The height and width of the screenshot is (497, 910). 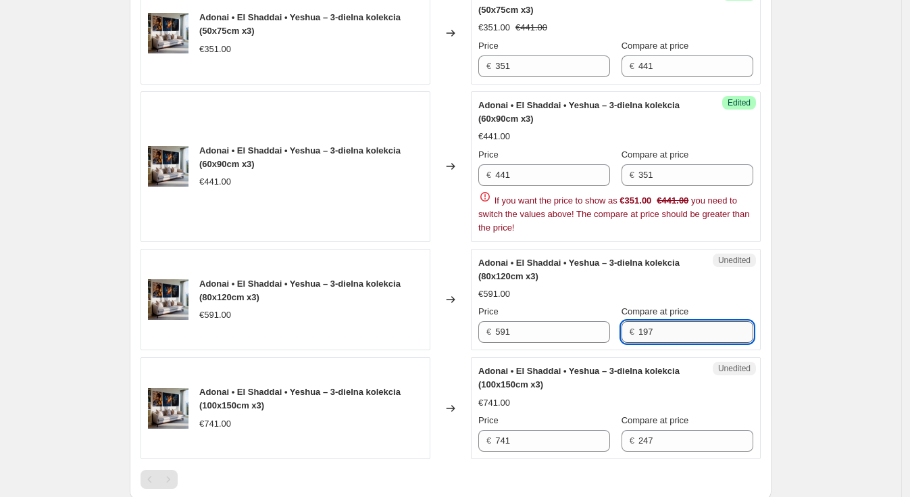 What do you see at coordinates (739, 103) in the screenshot?
I see `span: Edited` at bounding box center [739, 103].